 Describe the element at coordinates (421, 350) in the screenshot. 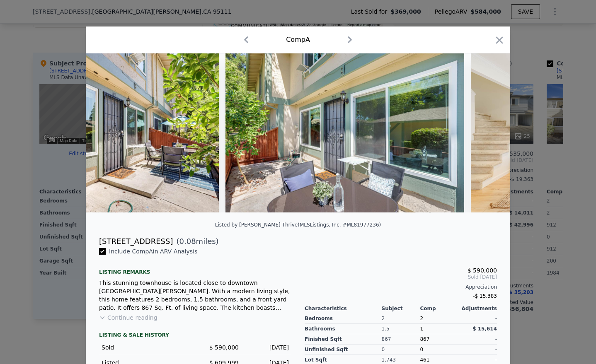

I see `span: 0` at that location.